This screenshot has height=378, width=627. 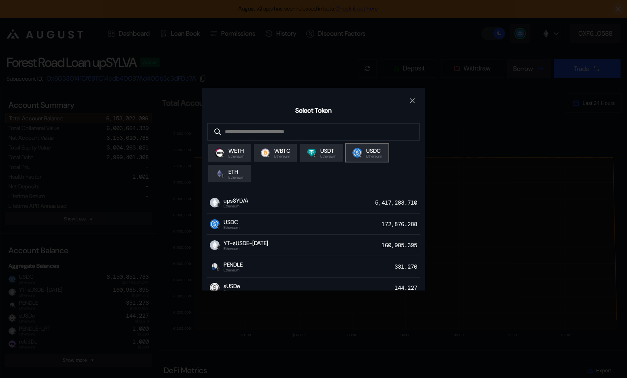 I want to click on button: close modal, so click(x=412, y=101).